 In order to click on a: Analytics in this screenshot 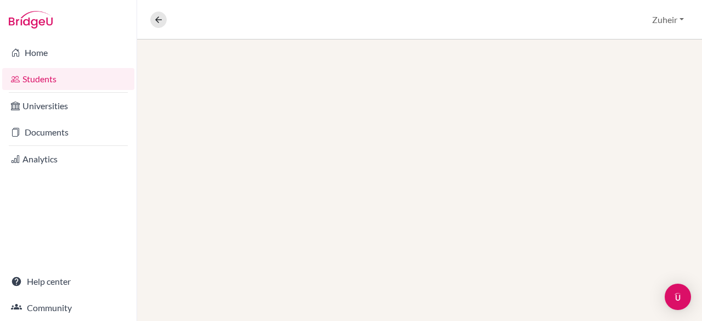, I will do `click(68, 159)`.